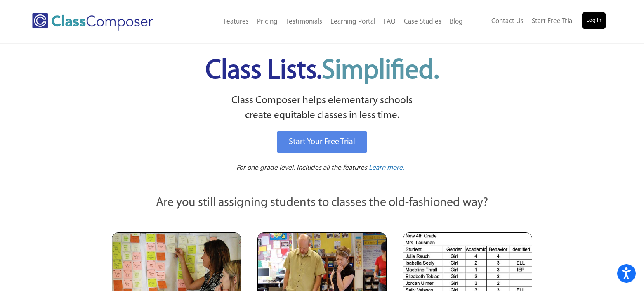  Describe the element at coordinates (380, 71) in the screenshot. I see `span: Simplified.` at that location.